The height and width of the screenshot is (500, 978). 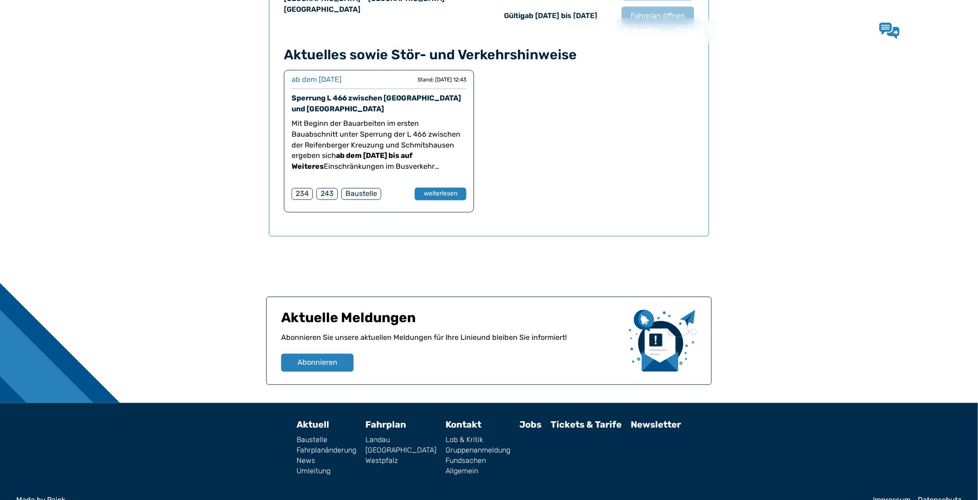 I want to click on h4: Aktuelles sowie Stör- und Verkehrshinweise, so click(x=489, y=55).